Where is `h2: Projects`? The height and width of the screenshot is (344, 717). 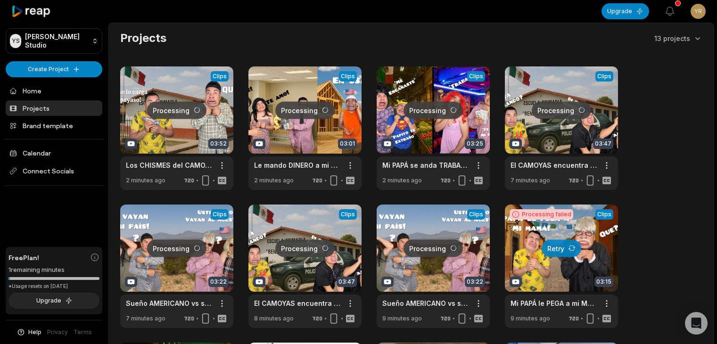
h2: Projects is located at coordinates (143, 38).